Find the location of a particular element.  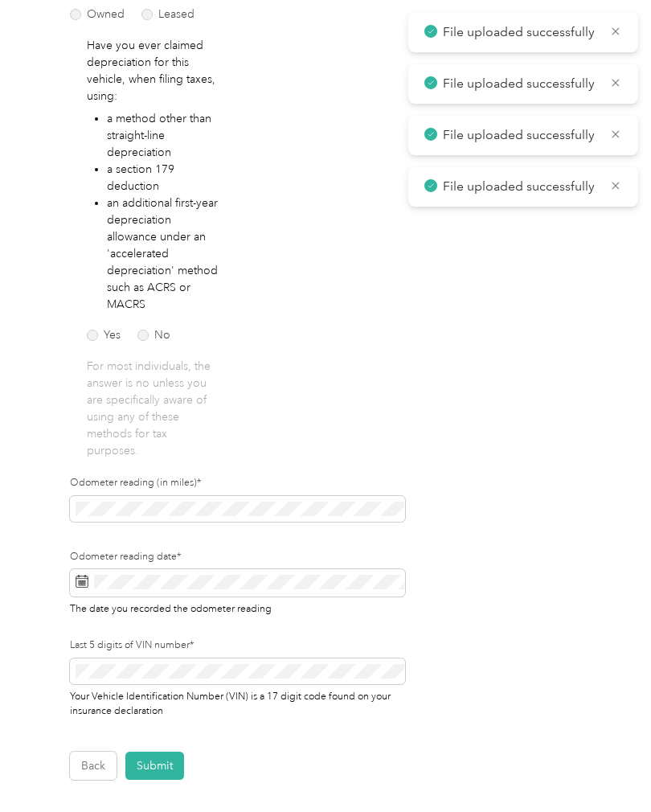

li: a method other than straight-line depreciation is located at coordinates (163, 135).